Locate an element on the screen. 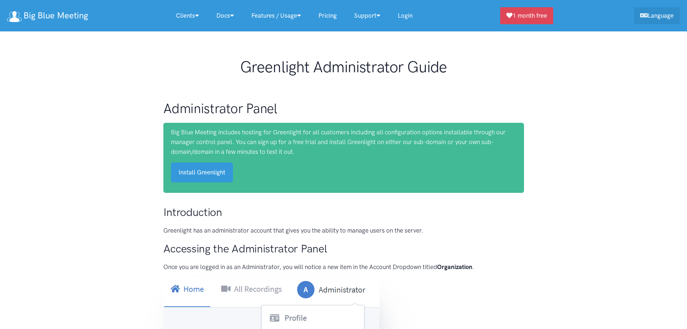  a: Support is located at coordinates (367, 16).